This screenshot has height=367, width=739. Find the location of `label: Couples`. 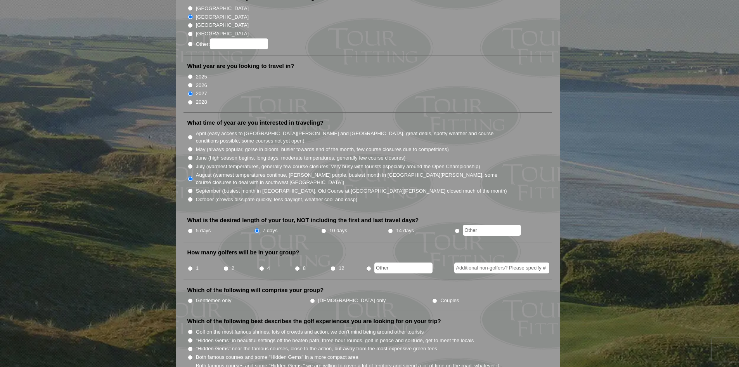

label: Couples is located at coordinates (450, 300).